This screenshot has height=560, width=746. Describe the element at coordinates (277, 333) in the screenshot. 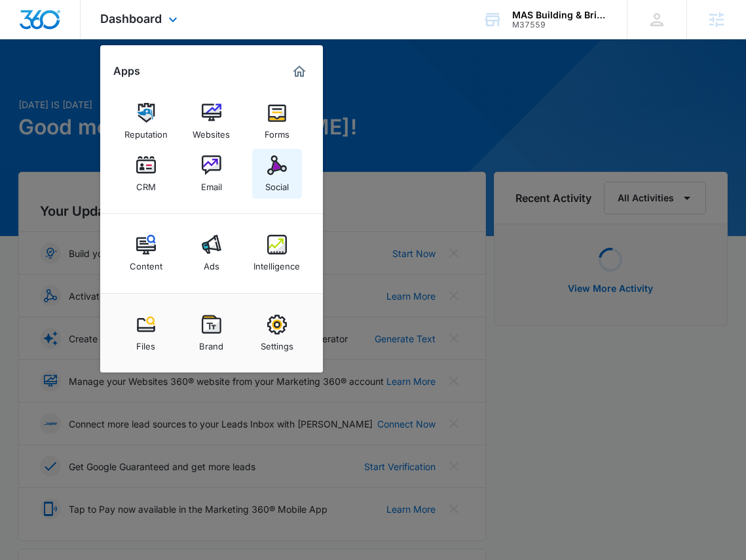

I see `a: Settings` at that location.